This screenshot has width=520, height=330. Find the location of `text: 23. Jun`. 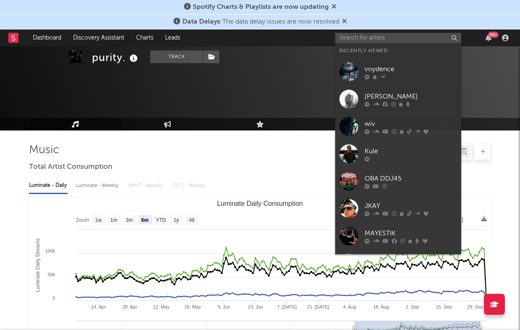

text: 23. Jun is located at coordinates (256, 306).